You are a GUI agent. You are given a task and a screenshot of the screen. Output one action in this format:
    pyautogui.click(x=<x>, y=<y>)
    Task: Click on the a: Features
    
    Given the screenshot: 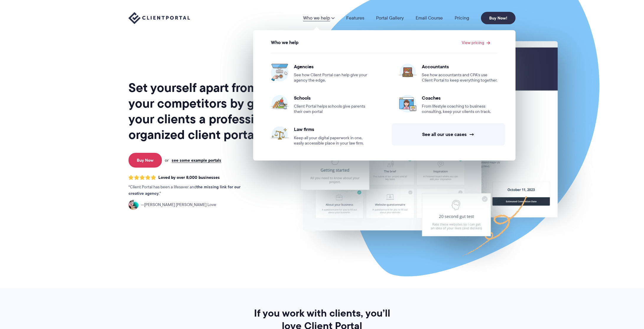 What is the action you would take?
    pyautogui.click(x=355, y=18)
    